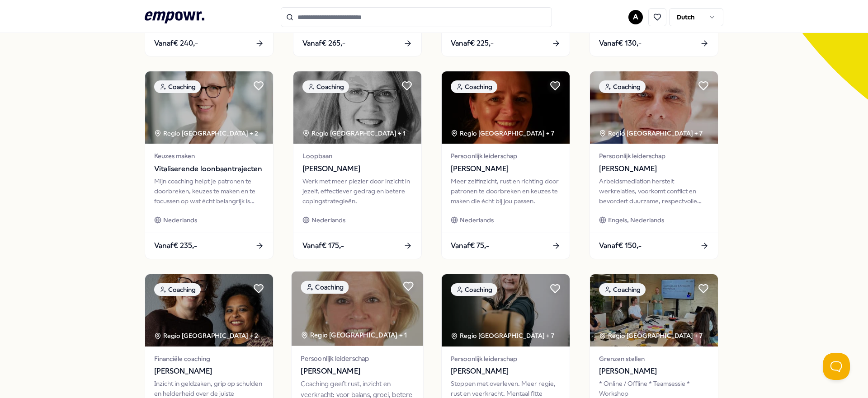 This screenshot has height=398, width=868. I want to click on button: A, so click(635, 17).